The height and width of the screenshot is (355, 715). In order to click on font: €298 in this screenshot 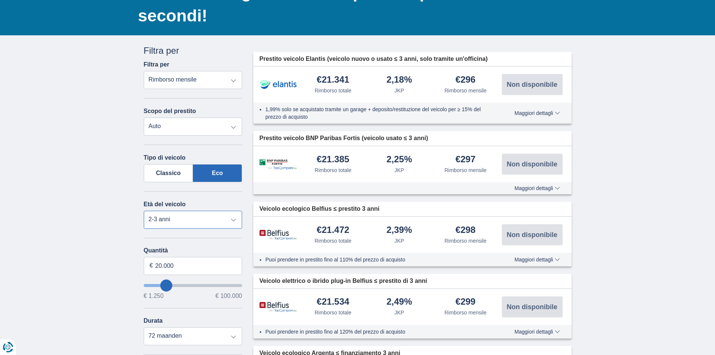, I will do `click(465, 229)`.